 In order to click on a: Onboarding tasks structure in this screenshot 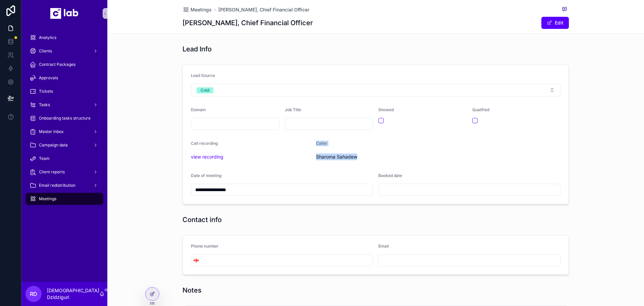, I will do `click(64, 118)`.